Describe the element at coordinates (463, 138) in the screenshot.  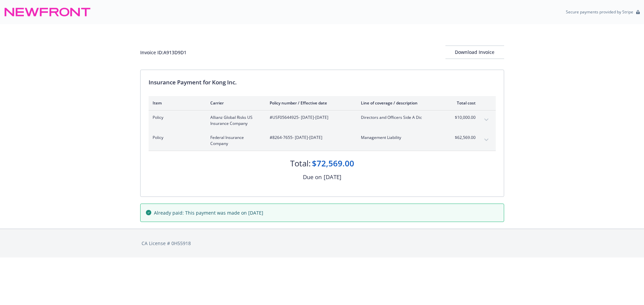
I see `span: $62,569.00` at that location.